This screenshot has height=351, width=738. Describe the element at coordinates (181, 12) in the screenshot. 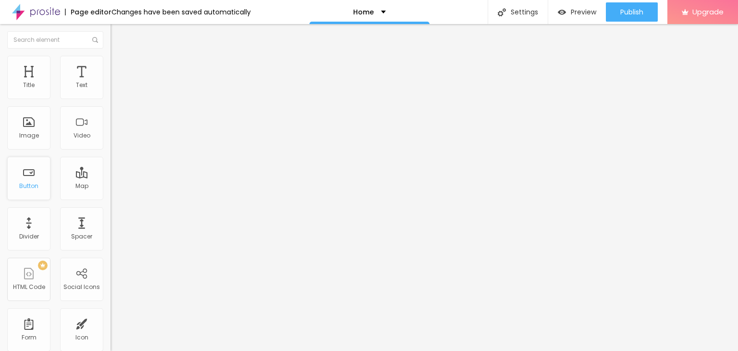

I see `div: Changes have been saved automatically` at that location.